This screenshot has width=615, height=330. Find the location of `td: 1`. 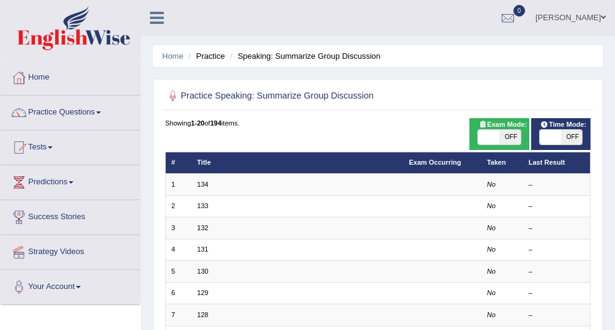

td: 1 is located at coordinates (178, 184).